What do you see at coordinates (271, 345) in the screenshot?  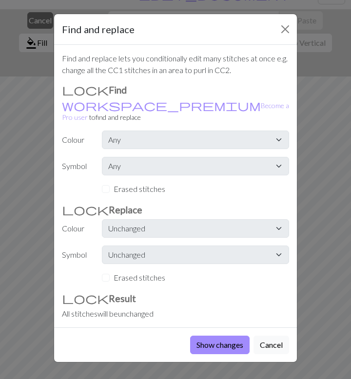 I see `button: Cancel` at bounding box center [271, 345].